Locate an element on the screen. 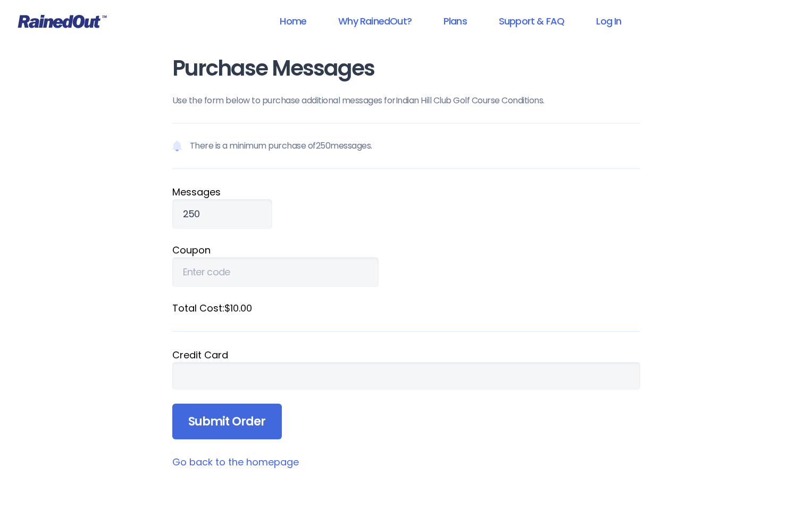  input: Submit Order is located at coordinates (227, 421).